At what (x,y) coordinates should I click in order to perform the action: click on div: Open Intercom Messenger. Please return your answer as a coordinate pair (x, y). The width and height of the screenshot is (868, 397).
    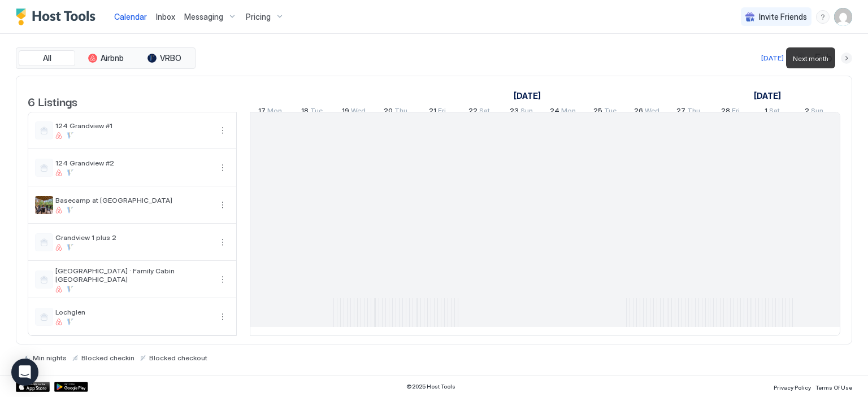
    Looking at the image, I should click on (25, 372).